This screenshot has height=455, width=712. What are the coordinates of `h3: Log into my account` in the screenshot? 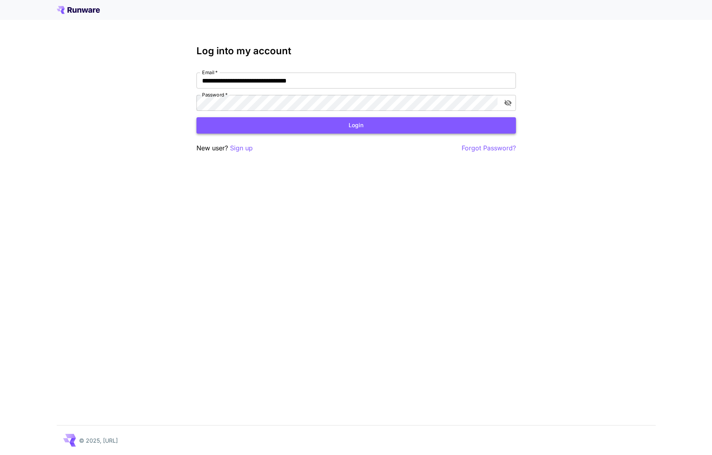 It's located at (356, 51).